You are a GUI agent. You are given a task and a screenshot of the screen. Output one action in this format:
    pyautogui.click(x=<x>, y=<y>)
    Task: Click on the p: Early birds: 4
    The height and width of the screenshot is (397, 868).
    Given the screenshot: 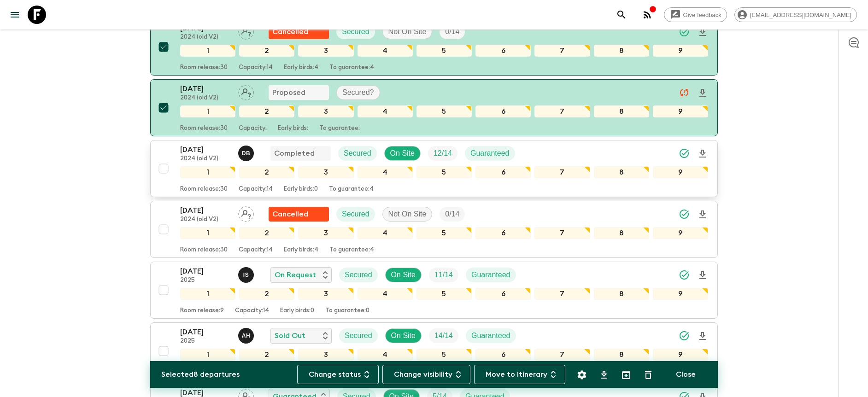 What is the action you would take?
    pyautogui.click(x=301, y=250)
    